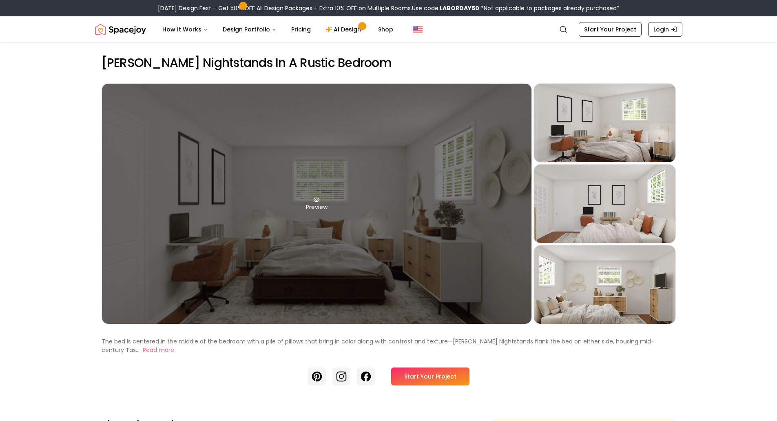 The width and height of the screenshot is (777, 421). I want to click on img: Spacejoy Logo, so click(120, 29).